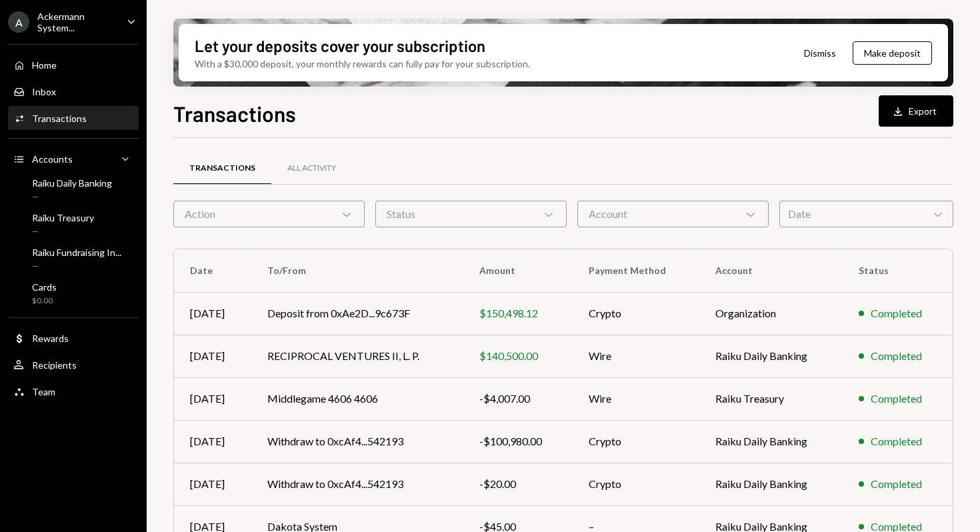  What do you see at coordinates (357, 356) in the screenshot?
I see `td: RECIPROCAL VENTURES II, L. P.` at bounding box center [357, 356].